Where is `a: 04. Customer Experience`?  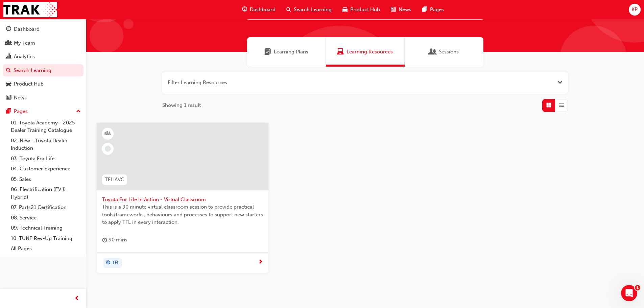
a: 04. Customer Experience is located at coordinates (46, 169).